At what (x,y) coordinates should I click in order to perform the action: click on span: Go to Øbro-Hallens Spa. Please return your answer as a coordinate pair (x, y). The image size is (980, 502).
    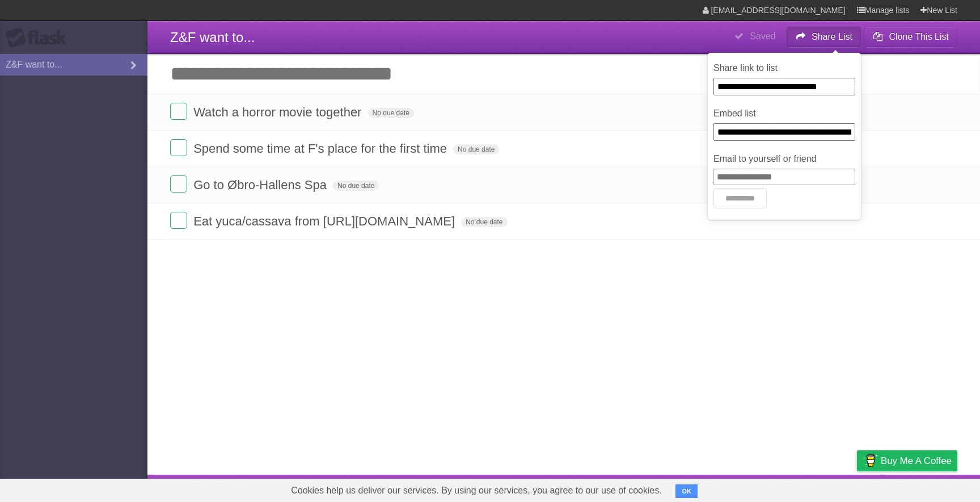
    Looking at the image, I should click on (261, 184).